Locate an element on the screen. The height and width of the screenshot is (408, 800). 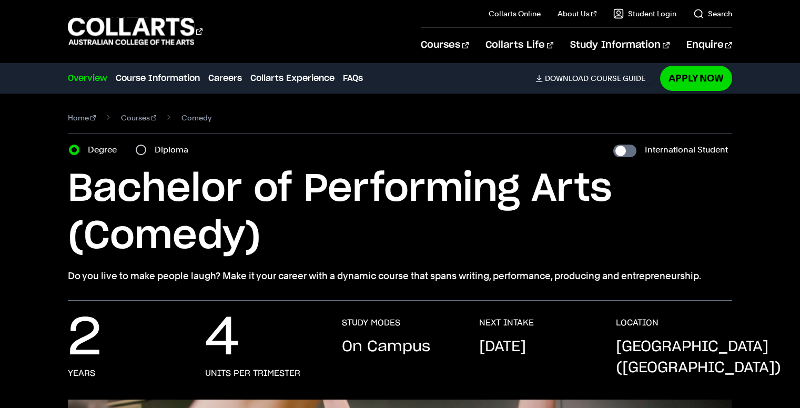
a: Home is located at coordinates (82, 118).